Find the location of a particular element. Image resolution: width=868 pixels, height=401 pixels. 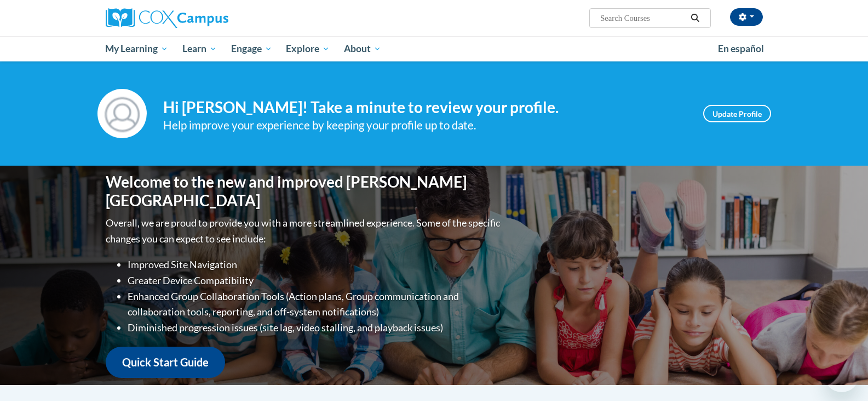

li: Greater Device Compatibility is located at coordinates (315, 280).